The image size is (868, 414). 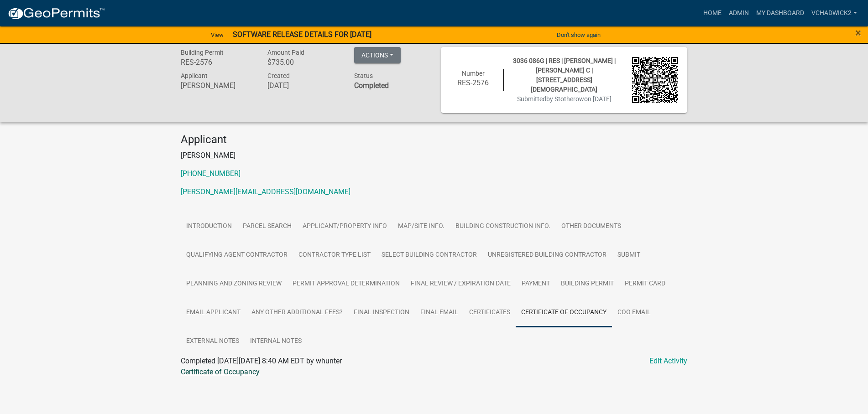 I want to click on a: Permit Approval Determination, so click(x=346, y=284).